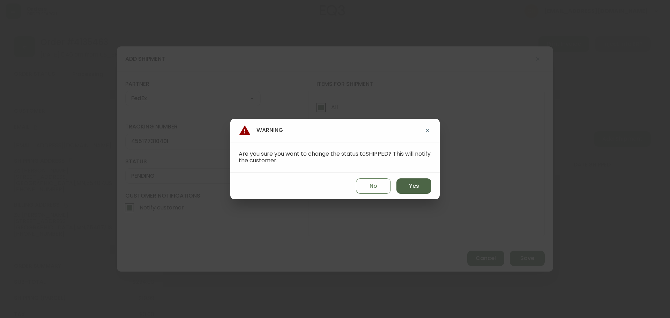  I want to click on span: No, so click(373, 186).